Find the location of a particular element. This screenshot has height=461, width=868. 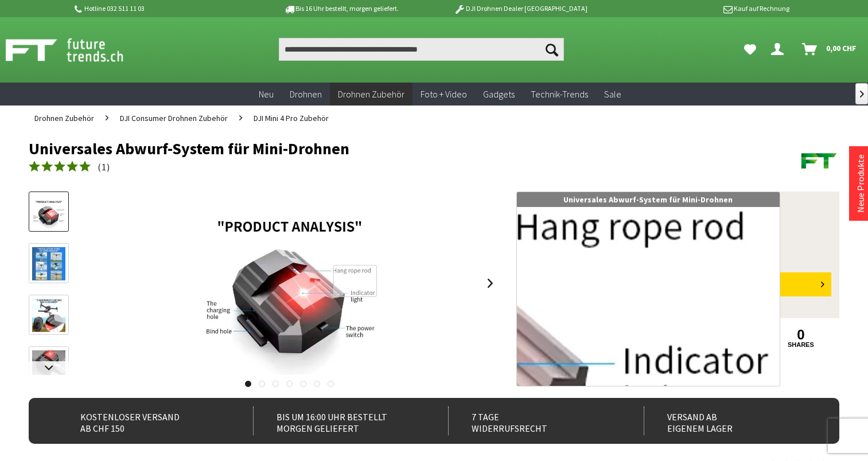

span: 0,00 CHF is located at coordinates (841, 48).